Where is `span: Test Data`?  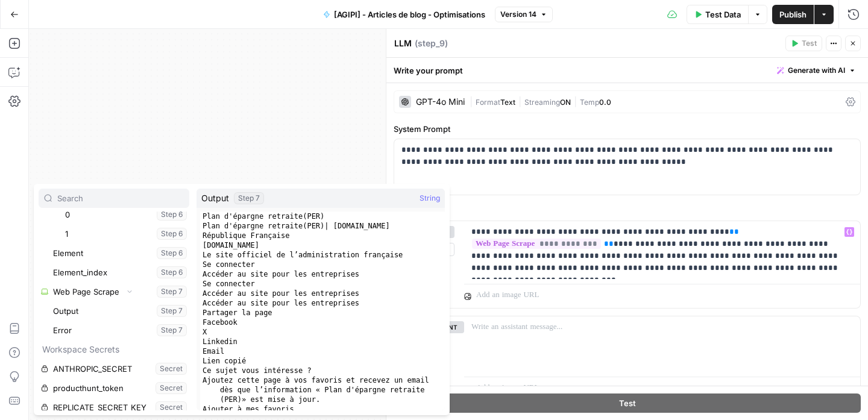
span: Test Data is located at coordinates (723, 14).